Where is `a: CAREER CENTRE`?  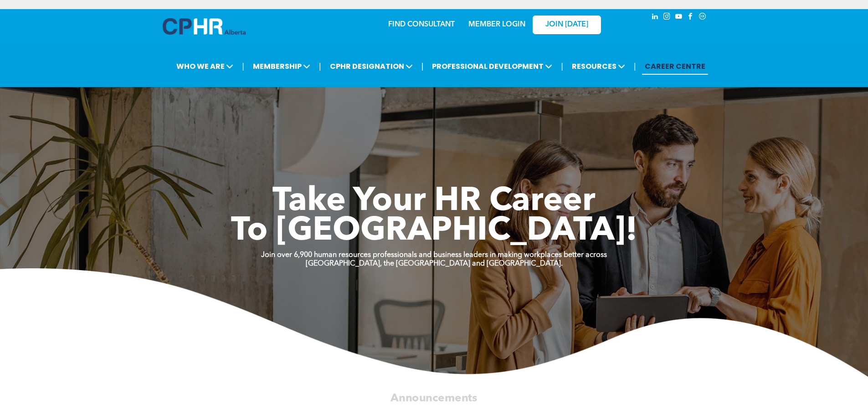 a: CAREER CENTRE is located at coordinates (675, 66).